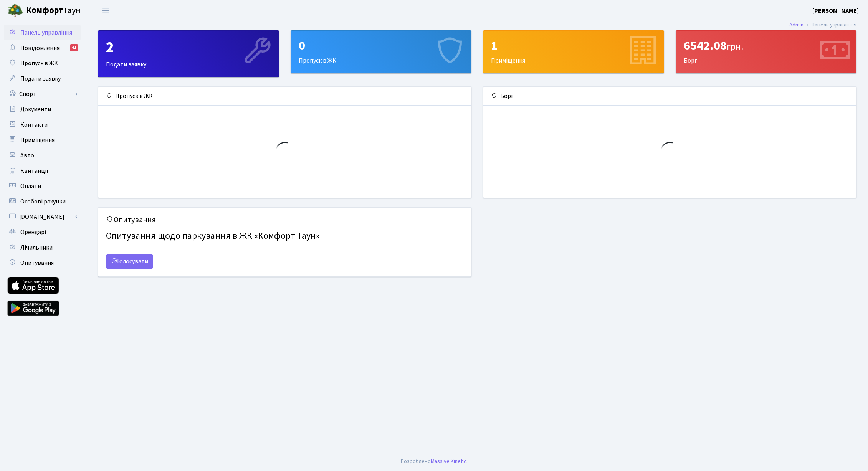 The image size is (868, 471). I want to click on a: Контакти, so click(42, 125).